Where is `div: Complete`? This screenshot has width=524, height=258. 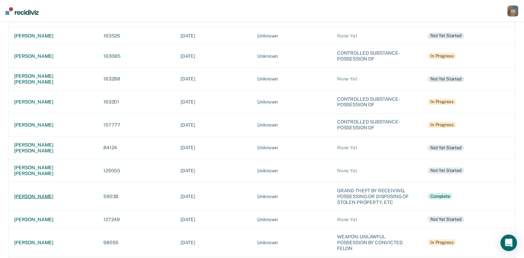 div: Complete is located at coordinates (440, 197).